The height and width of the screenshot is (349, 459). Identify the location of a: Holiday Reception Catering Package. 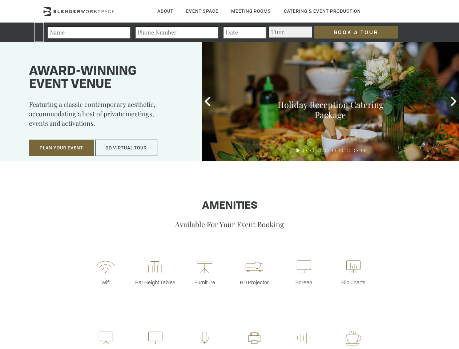
(330, 109).